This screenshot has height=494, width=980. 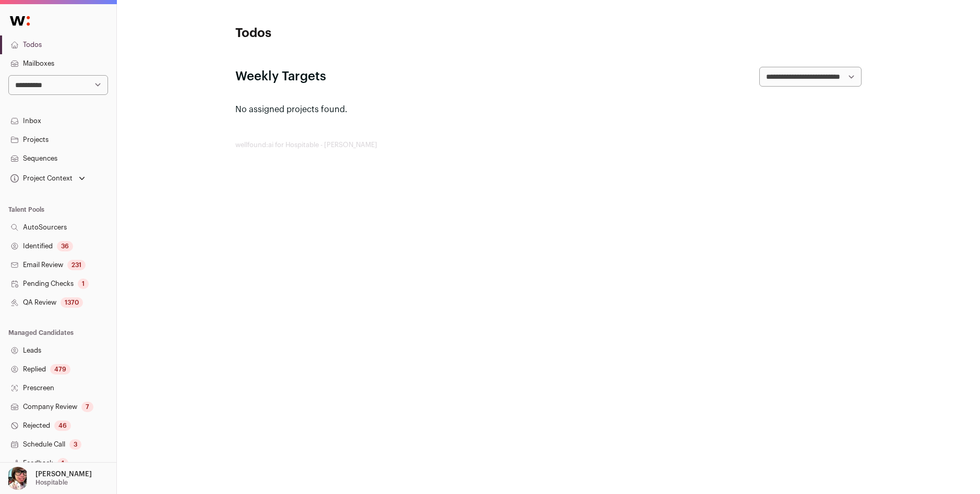 What do you see at coordinates (65, 246) in the screenshot?
I see `div: 36` at bounding box center [65, 246].